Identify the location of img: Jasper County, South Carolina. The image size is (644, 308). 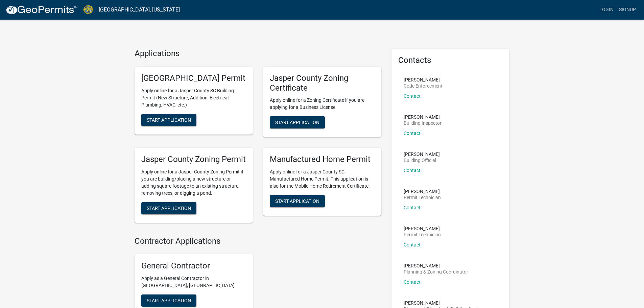
(88, 10).